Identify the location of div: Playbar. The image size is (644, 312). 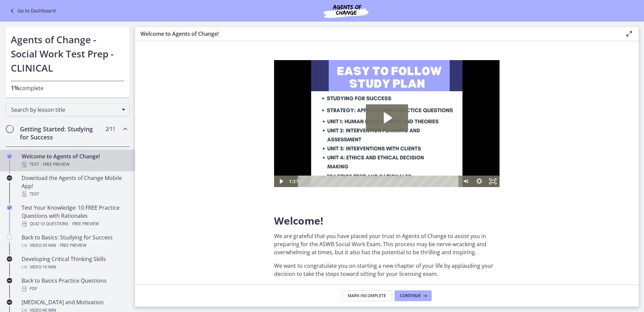
(106, 122).